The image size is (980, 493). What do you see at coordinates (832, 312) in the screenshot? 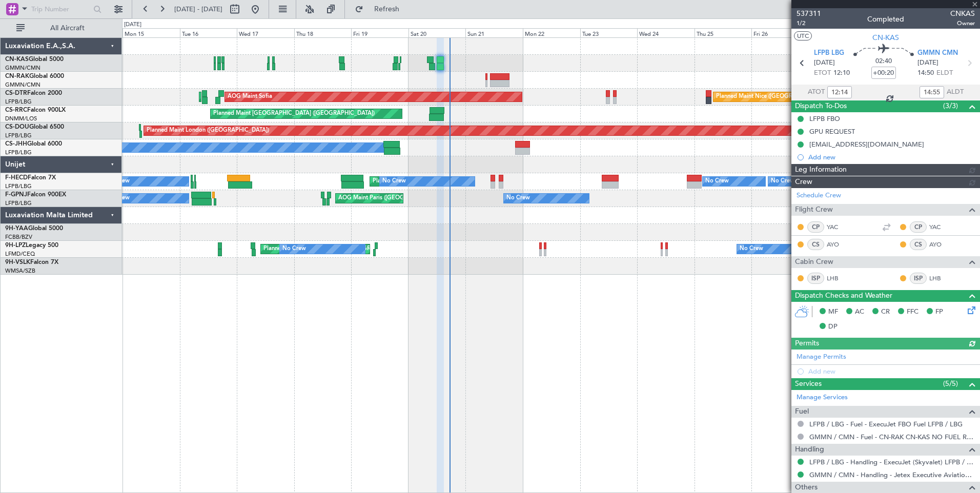
I see `span: MF` at bounding box center [832, 312].